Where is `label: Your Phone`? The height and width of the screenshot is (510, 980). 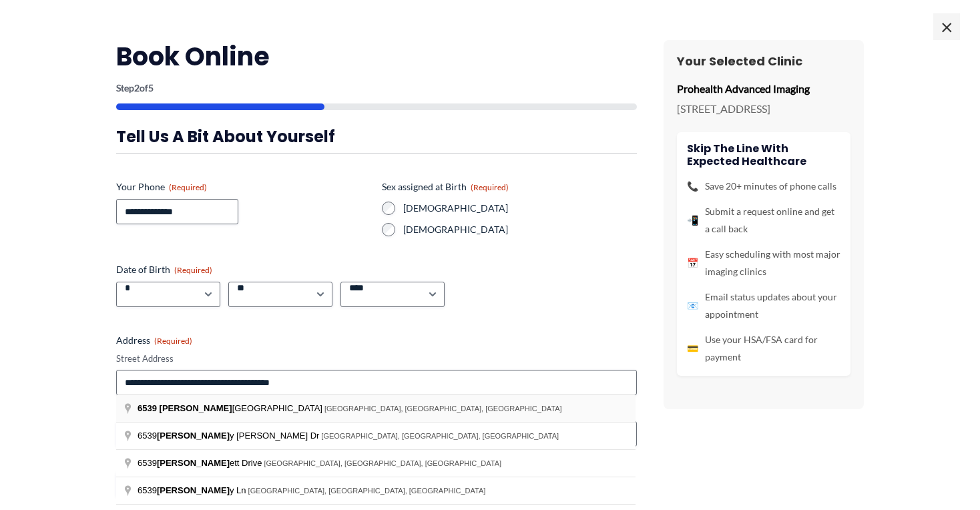 label: Your Phone is located at coordinates (244, 187).